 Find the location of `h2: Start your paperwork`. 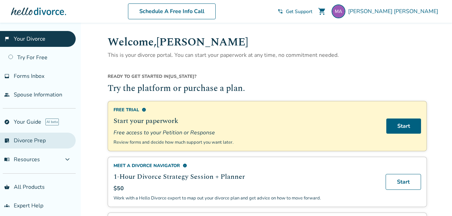

h2: Start your paperwork is located at coordinates (246, 121).